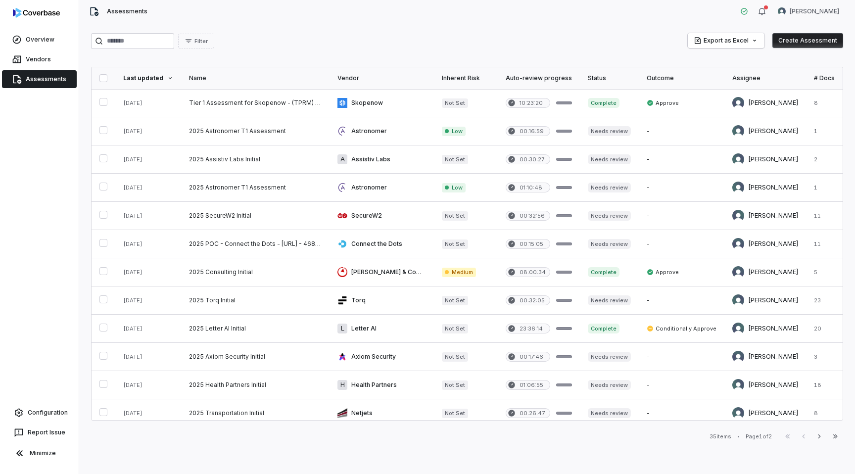 This screenshot has height=474, width=855. I want to click on div: Assignee, so click(765, 78).